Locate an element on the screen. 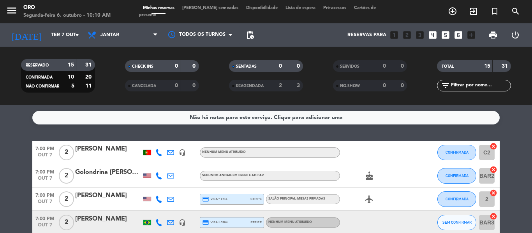  div: Oro is located at coordinates (67, 8).